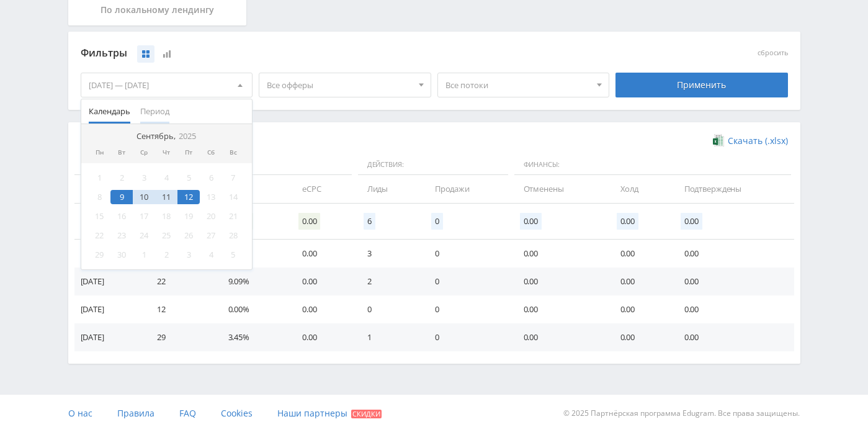 The width and height of the screenshot is (868, 432). I want to click on td: Продажи, so click(467, 189).